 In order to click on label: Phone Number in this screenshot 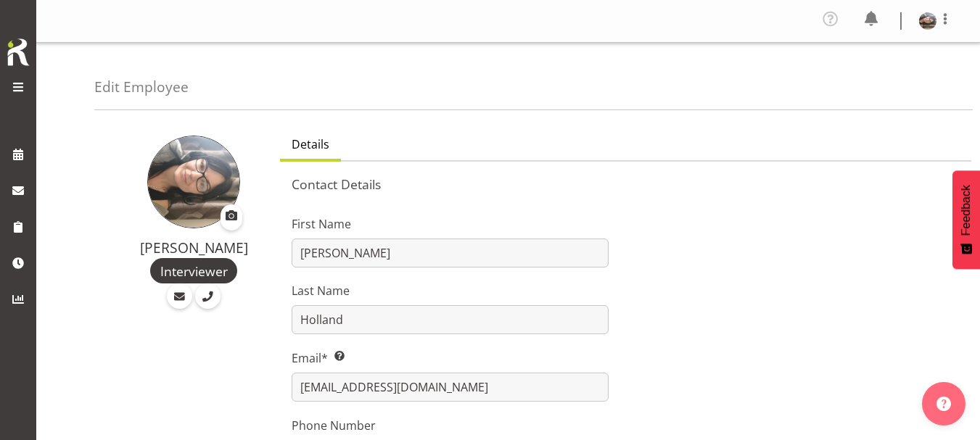, I will do `click(450, 425)`.